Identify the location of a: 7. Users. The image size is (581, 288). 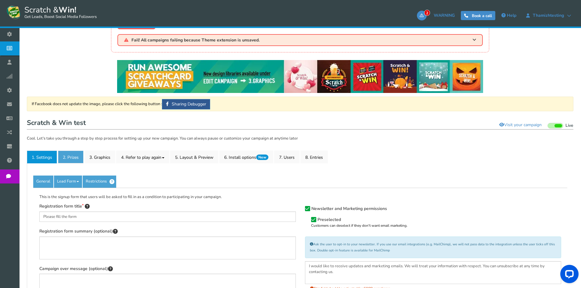
(287, 157).